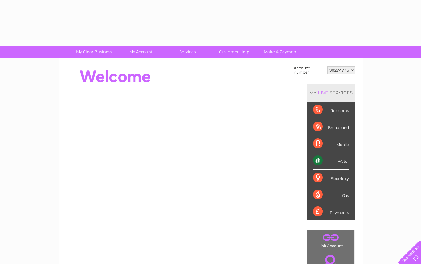 The width and height of the screenshot is (421, 264). I want to click on div: Water, so click(331, 160).